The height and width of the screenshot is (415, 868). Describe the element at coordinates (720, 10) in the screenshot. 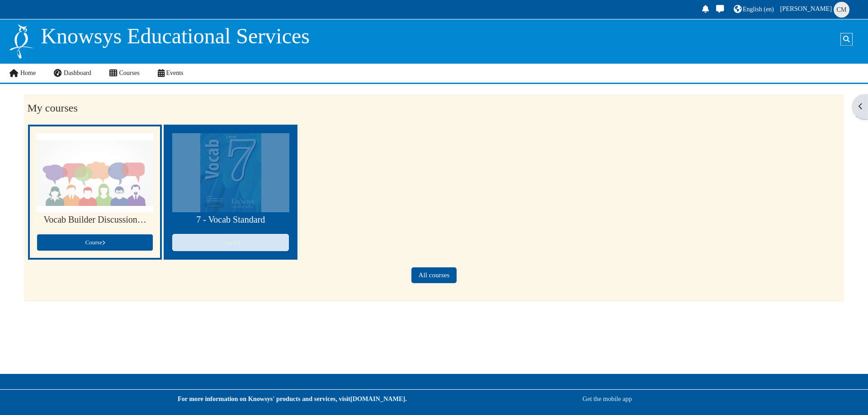

I see `a: Toggle messaging drawer There are 0 unread conversations` at that location.